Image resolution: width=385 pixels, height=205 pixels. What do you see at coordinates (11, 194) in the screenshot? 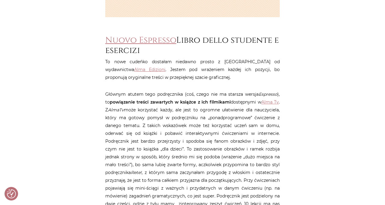
I see `img: Revisit consent button` at bounding box center [11, 194].